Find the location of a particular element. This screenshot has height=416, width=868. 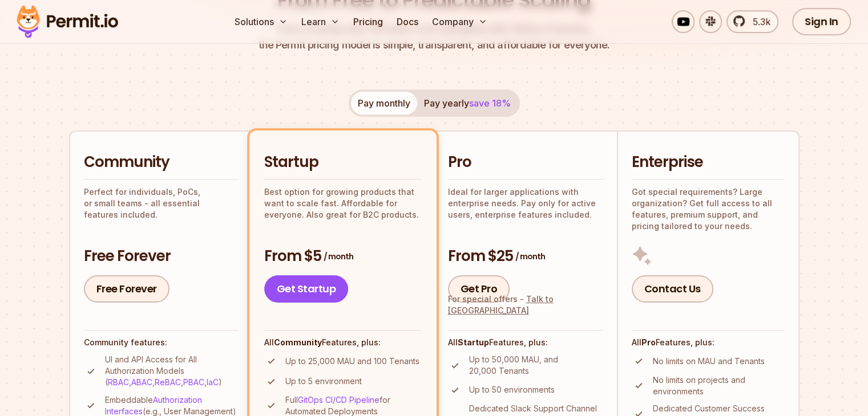

a: Get Startup is located at coordinates (307, 289).